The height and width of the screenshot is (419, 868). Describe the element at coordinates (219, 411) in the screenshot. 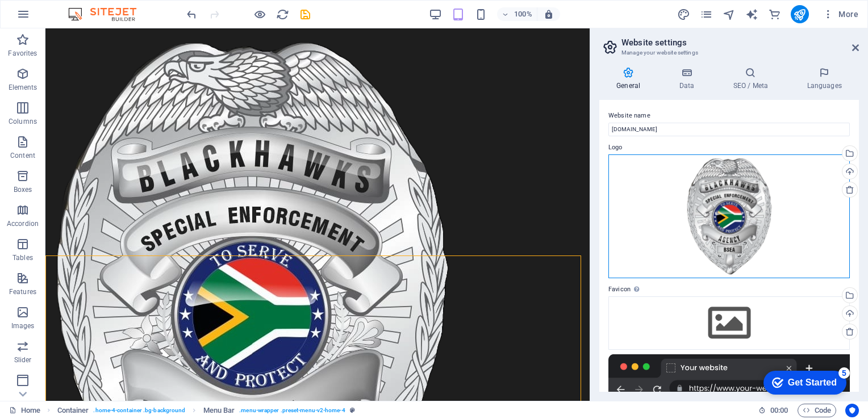

I see `span: Menu Bar` at that location.